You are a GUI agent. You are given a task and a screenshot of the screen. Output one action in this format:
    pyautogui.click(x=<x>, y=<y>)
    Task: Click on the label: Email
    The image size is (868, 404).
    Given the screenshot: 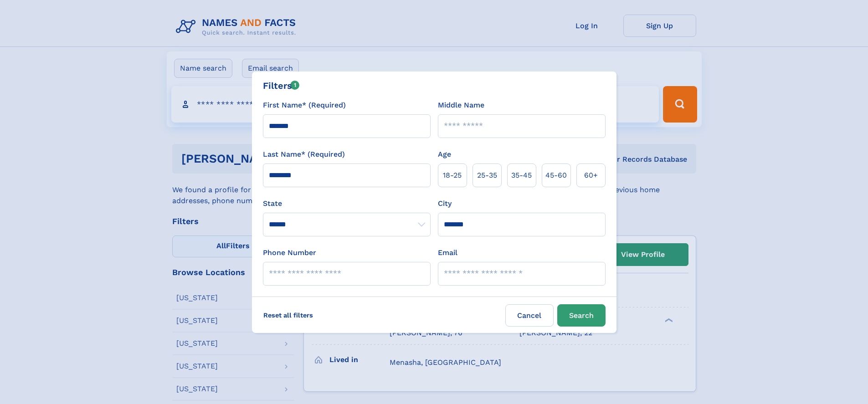 What is the action you would take?
    pyautogui.click(x=448, y=253)
    